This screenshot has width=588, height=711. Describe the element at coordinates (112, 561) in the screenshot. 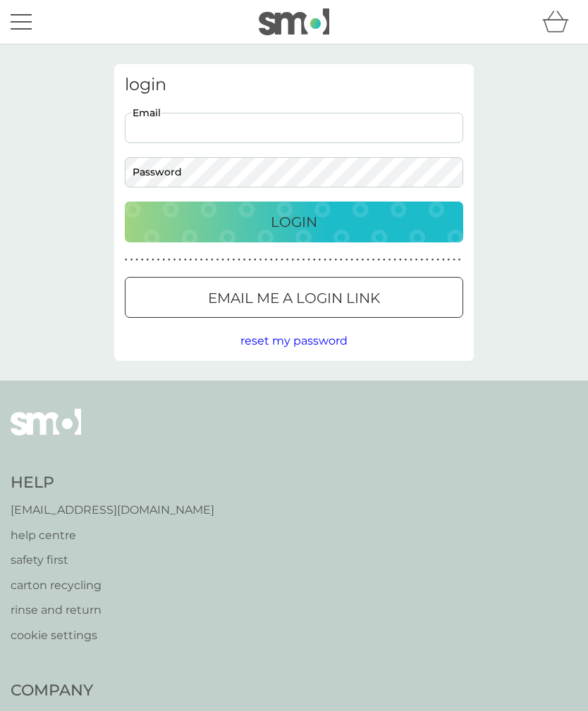

I see `a: safety first` at that location.